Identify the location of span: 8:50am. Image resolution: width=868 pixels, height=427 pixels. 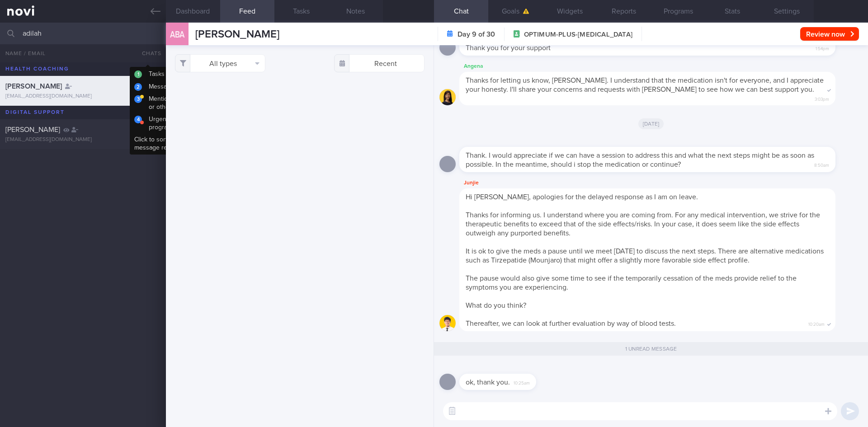
(821, 164).